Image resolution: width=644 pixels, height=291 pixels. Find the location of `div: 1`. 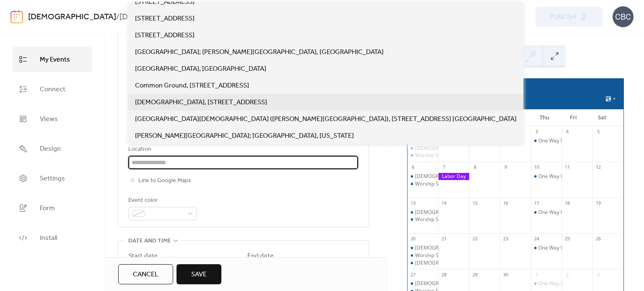

div: 1 is located at coordinates (536, 274).